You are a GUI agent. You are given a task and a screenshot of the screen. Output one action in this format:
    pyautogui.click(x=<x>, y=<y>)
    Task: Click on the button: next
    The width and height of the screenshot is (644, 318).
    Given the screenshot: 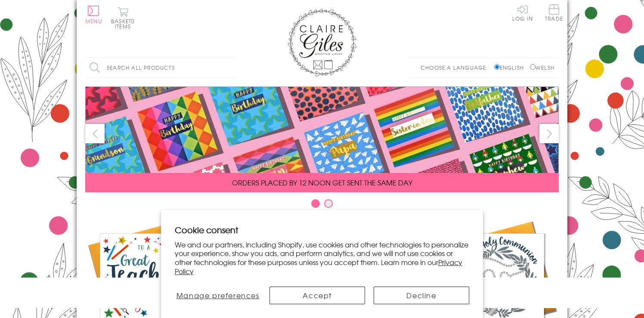 What is the action you would take?
    pyautogui.click(x=549, y=133)
    